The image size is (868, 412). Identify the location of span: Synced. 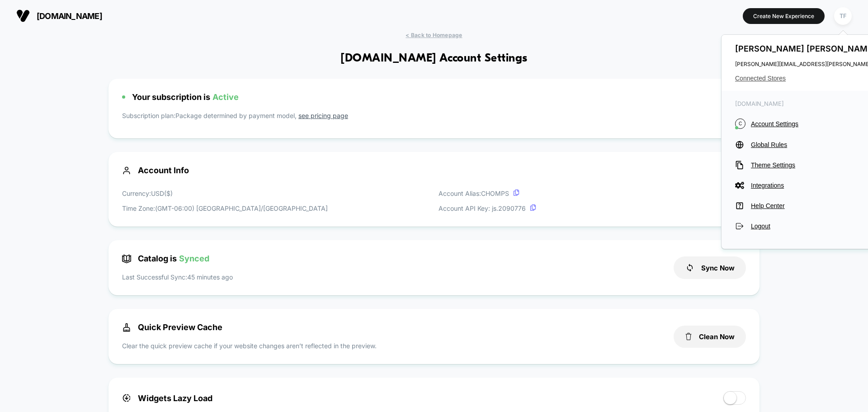
(194, 258).